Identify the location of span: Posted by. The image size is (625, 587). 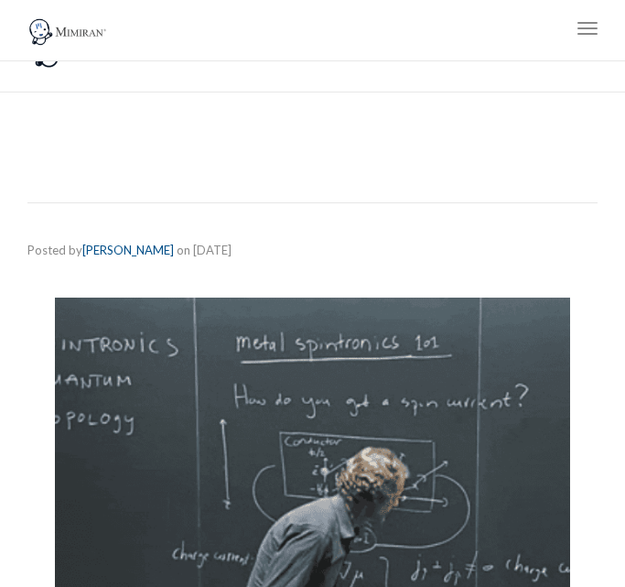
(101, 250).